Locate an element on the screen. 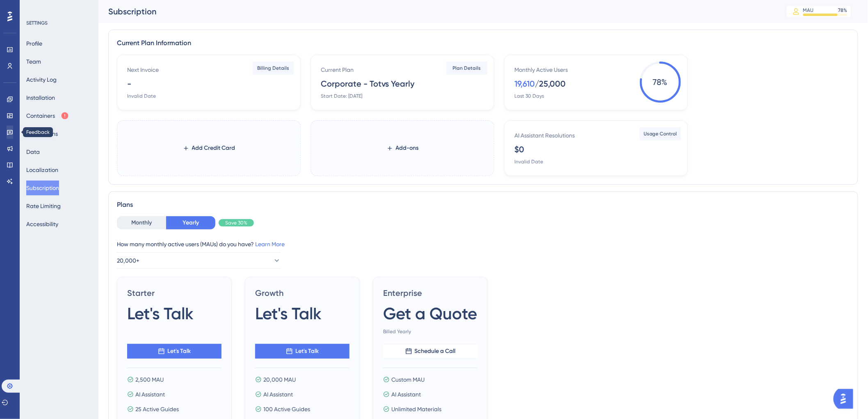  div: 19,610 is located at coordinates (524, 84).